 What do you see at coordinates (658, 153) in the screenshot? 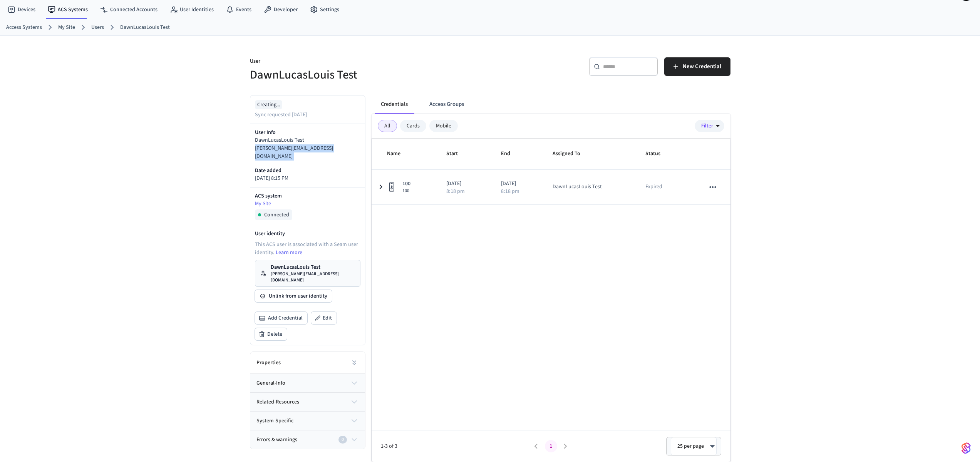
I see `span: Status` at bounding box center [658, 153].